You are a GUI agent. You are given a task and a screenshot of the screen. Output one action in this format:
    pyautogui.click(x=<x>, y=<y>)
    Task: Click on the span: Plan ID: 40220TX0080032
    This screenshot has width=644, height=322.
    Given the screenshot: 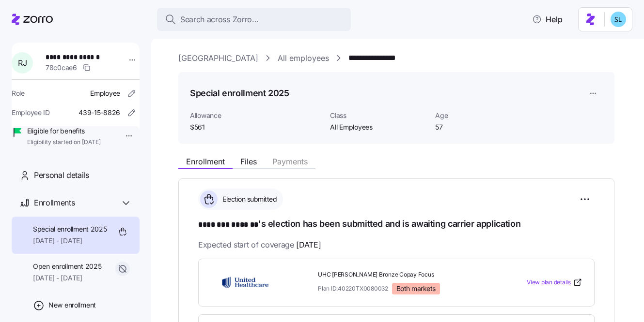 What is the action you would take?
    pyautogui.click(x=353, y=289)
    